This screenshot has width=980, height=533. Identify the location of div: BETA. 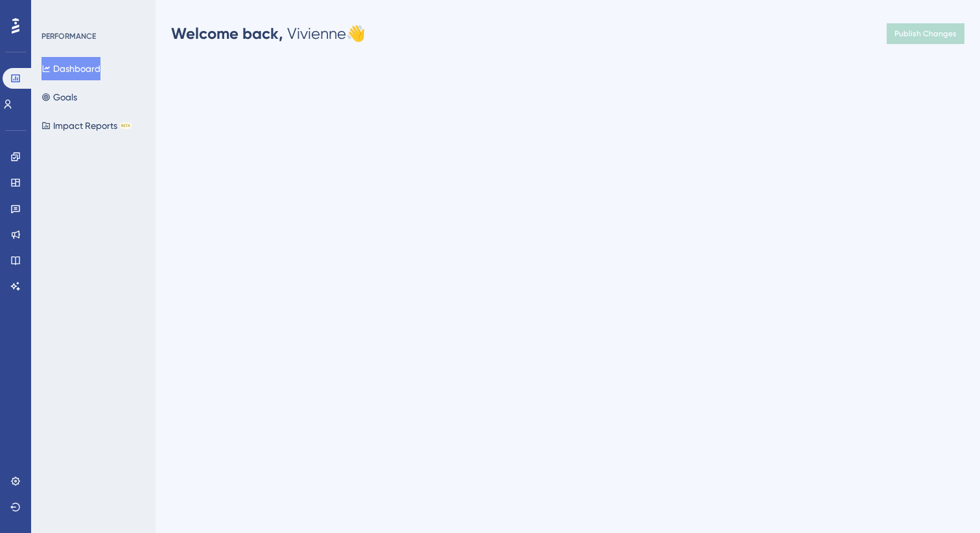
(126, 126).